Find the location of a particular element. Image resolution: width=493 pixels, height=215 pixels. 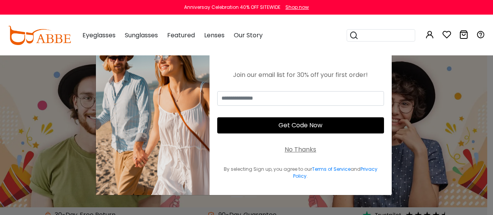

div: By selecting Sign up, you agree to our and . is located at coordinates (300, 173).